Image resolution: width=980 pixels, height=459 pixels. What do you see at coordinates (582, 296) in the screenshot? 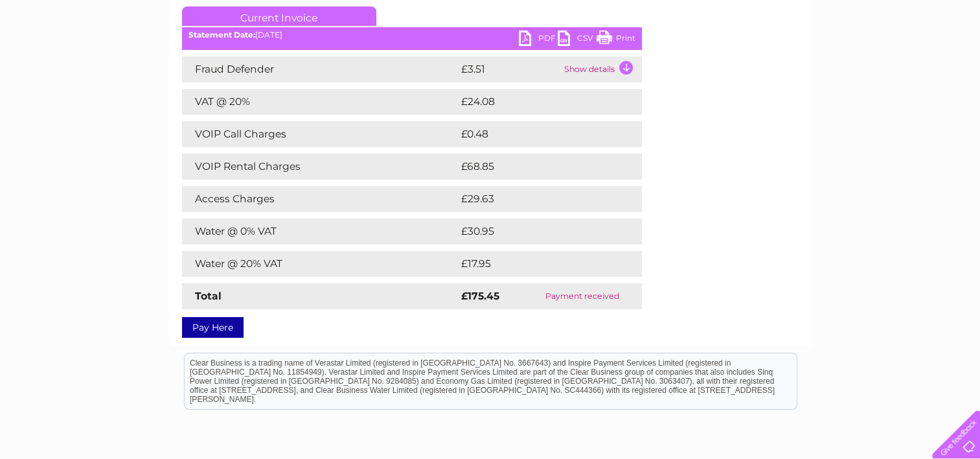
I see `td: Payment received` at bounding box center [582, 296].